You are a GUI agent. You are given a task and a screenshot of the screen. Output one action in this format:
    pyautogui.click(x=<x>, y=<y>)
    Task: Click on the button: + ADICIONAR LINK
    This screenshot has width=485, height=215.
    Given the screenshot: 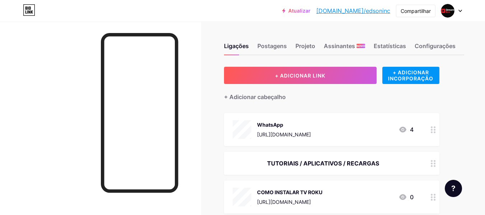 What is the action you would take?
    pyautogui.click(x=300, y=75)
    